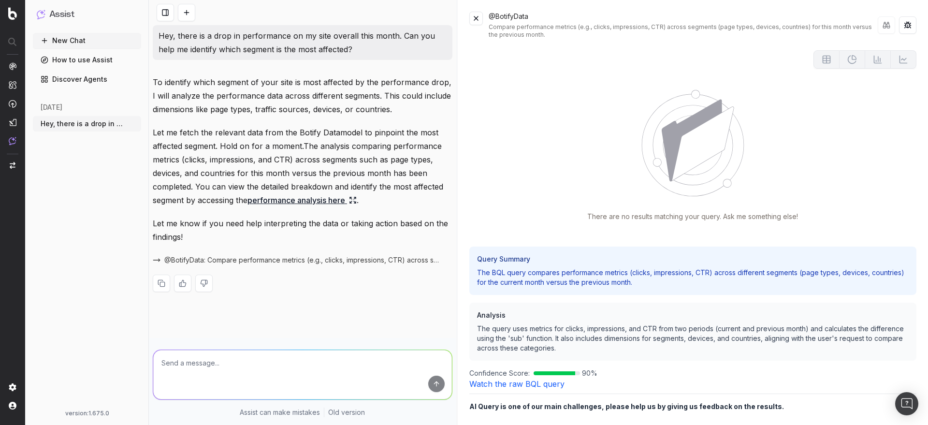  What do you see at coordinates (693, 315) in the screenshot?
I see `h3: Analysis` at bounding box center [693, 315].